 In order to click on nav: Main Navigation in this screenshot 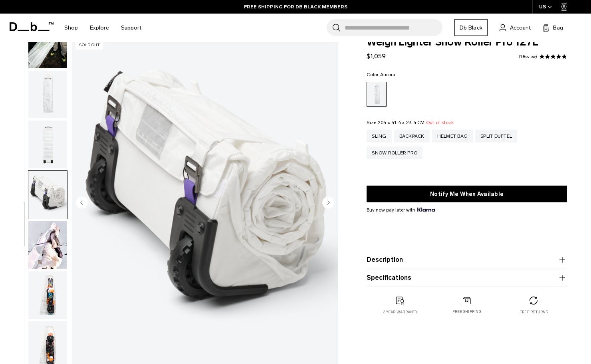, I will do `click(103, 28)`.